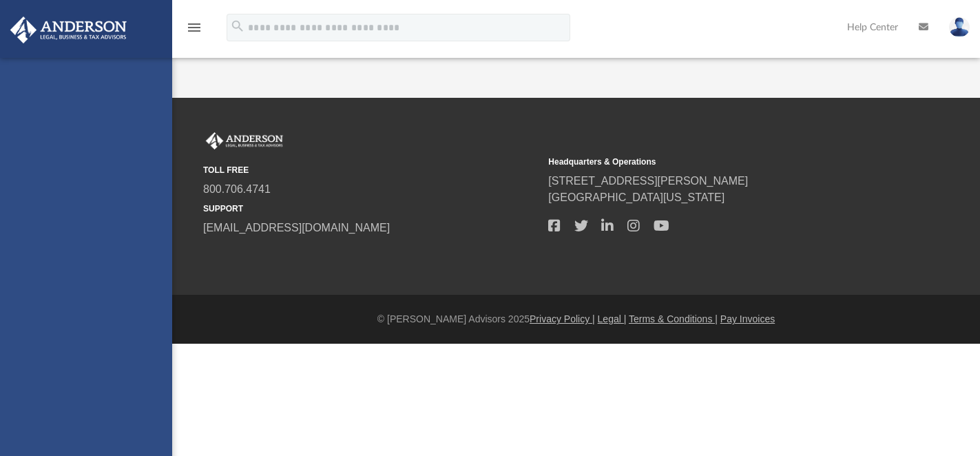  Describe the element at coordinates (194, 31) in the screenshot. I see `a: menu` at that location.